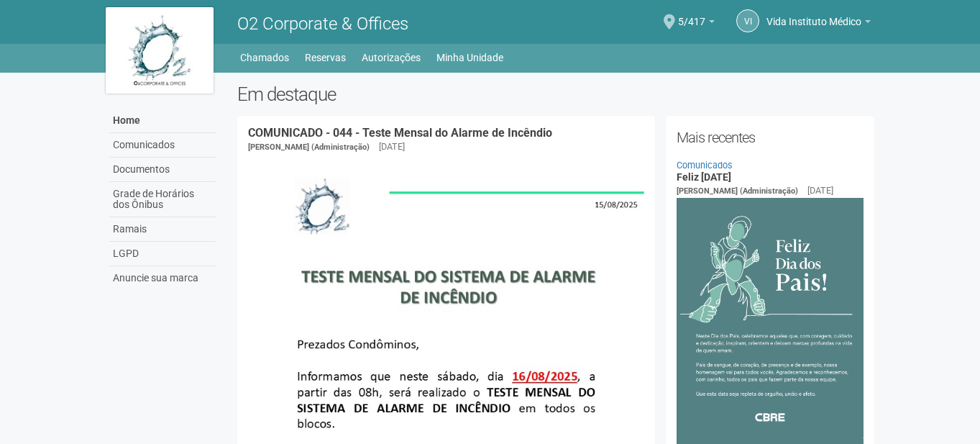 The height and width of the screenshot is (444, 980). What do you see at coordinates (815, 14) in the screenshot?
I see `span: Vida Instituto Médico` at bounding box center [815, 14].